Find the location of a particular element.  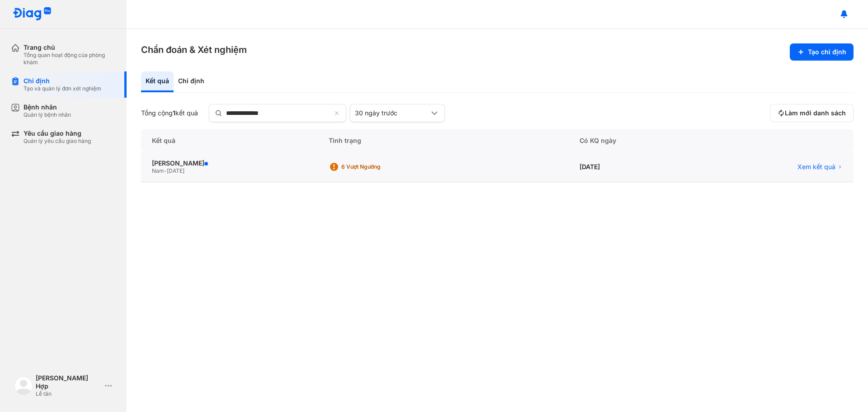

div: Có KQ ngày is located at coordinates (635, 141).